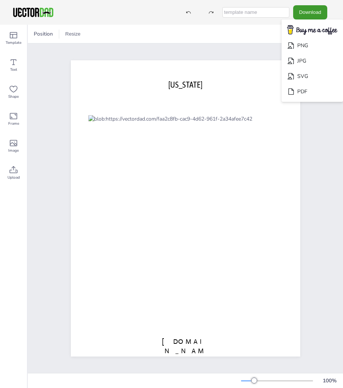 The width and height of the screenshot is (343, 388). What do you see at coordinates (13, 178) in the screenshot?
I see `span: Upload` at bounding box center [13, 178].